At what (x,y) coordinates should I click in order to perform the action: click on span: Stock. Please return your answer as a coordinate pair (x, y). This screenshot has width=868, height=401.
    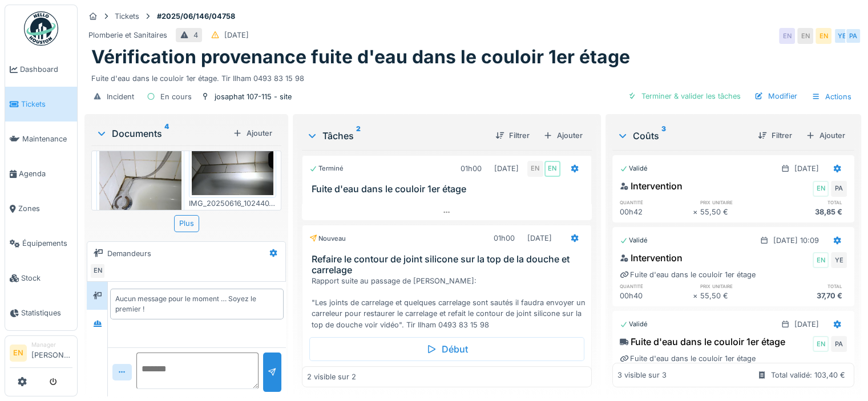
    Looking at the image, I should click on (47, 278).